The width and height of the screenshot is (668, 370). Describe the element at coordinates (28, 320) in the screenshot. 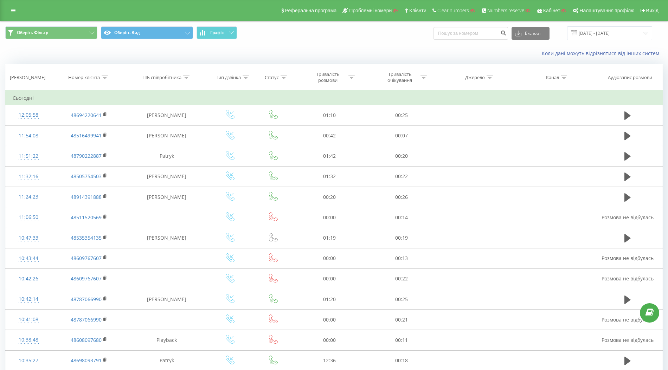

I see `div: 10:41:08` at that location.